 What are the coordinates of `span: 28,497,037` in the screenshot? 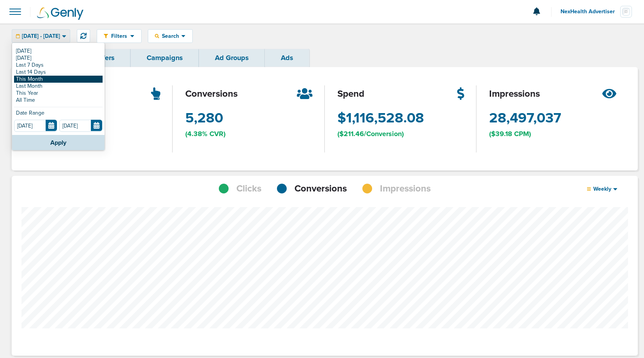 It's located at (525, 118).